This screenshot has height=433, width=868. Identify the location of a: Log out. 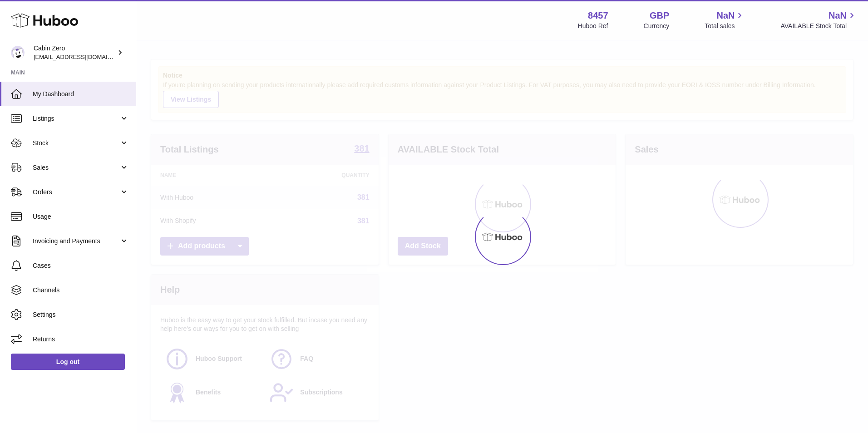
(67, 362).